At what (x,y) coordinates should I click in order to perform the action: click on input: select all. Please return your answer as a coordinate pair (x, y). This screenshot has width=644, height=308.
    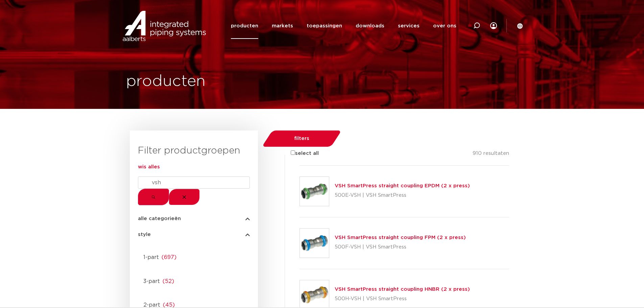
    Looking at the image, I should click on (293, 153).